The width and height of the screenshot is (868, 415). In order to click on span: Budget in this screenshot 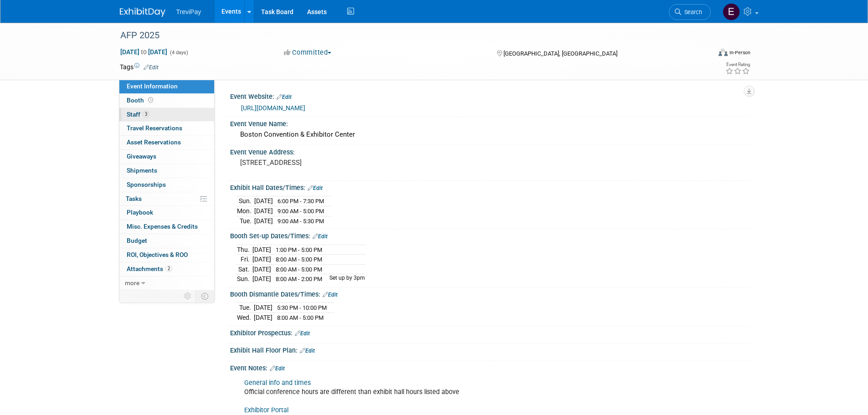, I will do `click(137, 240)`.